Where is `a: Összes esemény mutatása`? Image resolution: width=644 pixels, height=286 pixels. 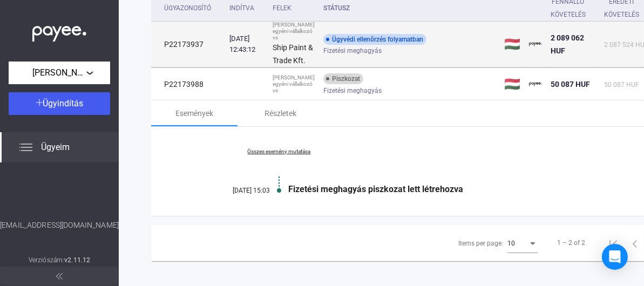
a: Összes esemény mutatása is located at coordinates (279, 152).